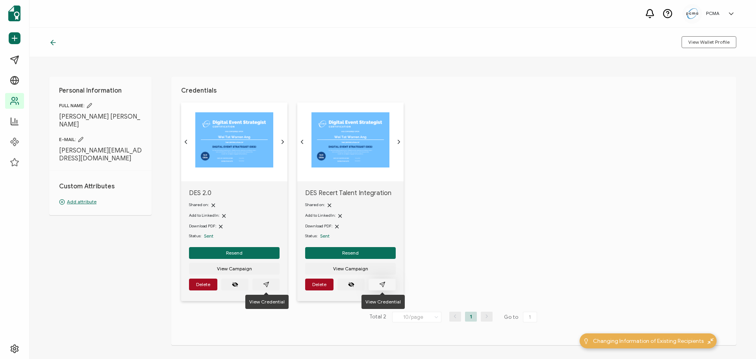  What do you see at coordinates (713, 13) in the screenshot?
I see `h5: PCMA` at bounding box center [713, 13].